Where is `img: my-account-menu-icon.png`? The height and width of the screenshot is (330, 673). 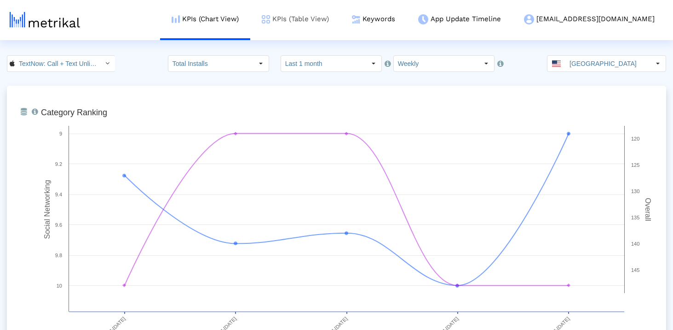 img: my-account-menu-icon.png is located at coordinates (529, 19).